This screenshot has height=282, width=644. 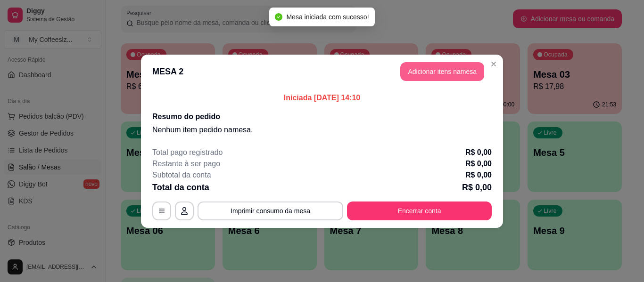 I want to click on button: Imprimir consumo da mesa, so click(x=270, y=211).